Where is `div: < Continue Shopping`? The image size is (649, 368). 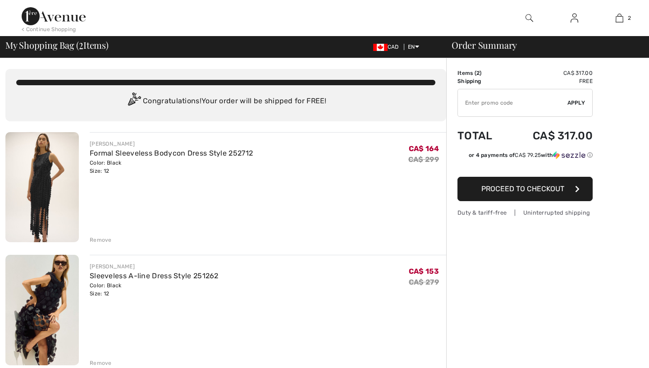 div: < Continue Shopping is located at coordinates (49, 29).